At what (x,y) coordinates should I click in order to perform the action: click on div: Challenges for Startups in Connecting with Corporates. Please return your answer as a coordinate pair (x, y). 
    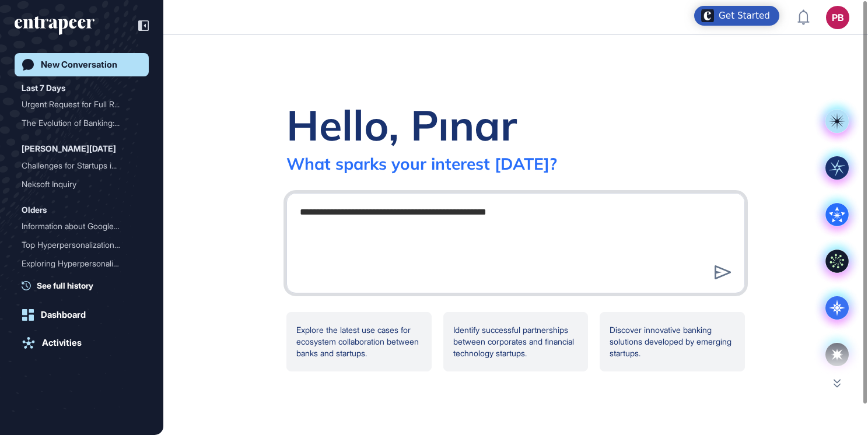
    Looking at the image, I should click on (82, 166).